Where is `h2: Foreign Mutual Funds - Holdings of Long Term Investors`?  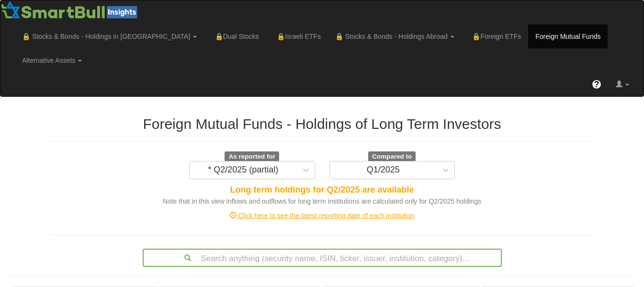 h2: Foreign Mutual Funds - Holdings of Long Term Investors is located at coordinates (322, 123).